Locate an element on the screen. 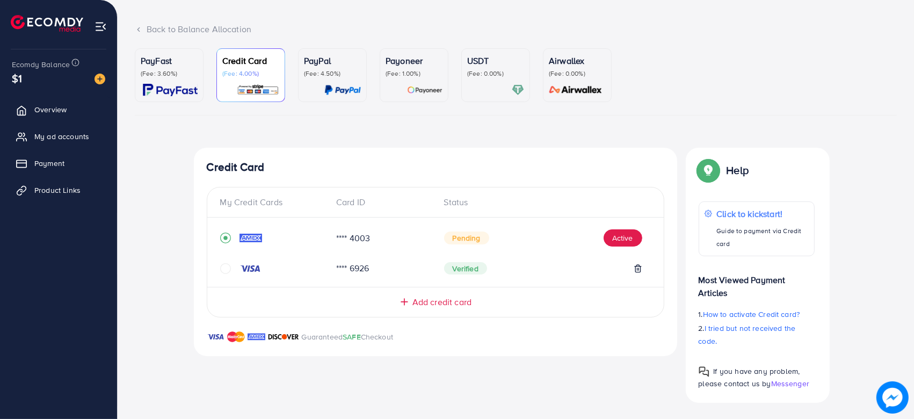 This screenshot has width=914, height=419. p: Guide to payment via Credit card is located at coordinates (762, 237).